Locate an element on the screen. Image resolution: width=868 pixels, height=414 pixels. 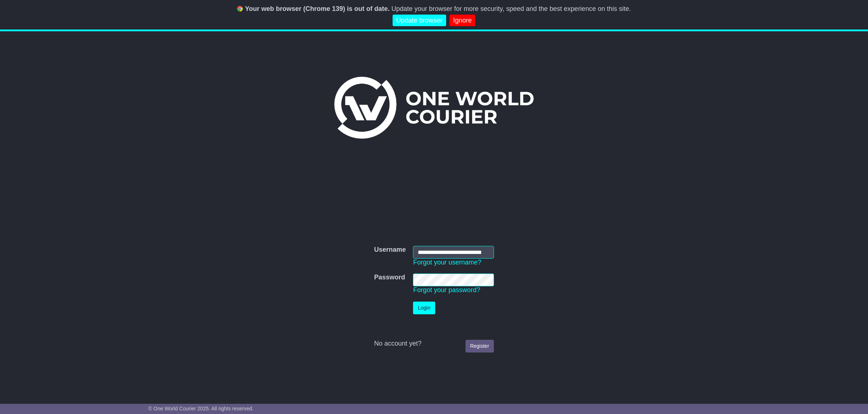
b: Your web browser (Chrome 139) is out of date. is located at coordinates (317, 9).